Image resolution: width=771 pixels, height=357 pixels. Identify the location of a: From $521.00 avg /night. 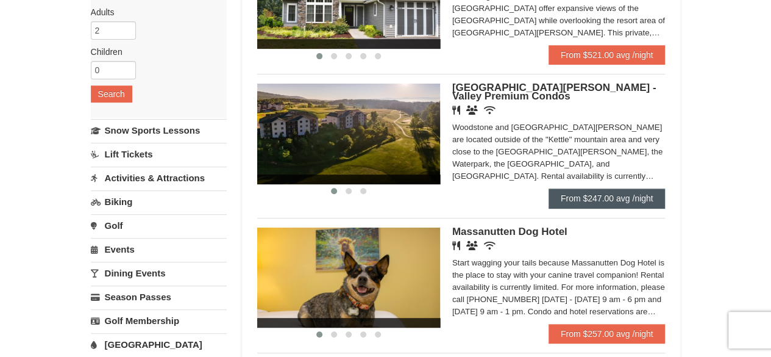
(607, 55).